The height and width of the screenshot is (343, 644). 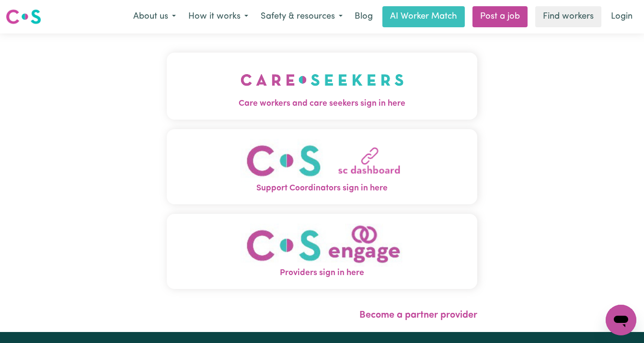 What do you see at coordinates (621, 17) in the screenshot?
I see `a: Login` at bounding box center [621, 17].